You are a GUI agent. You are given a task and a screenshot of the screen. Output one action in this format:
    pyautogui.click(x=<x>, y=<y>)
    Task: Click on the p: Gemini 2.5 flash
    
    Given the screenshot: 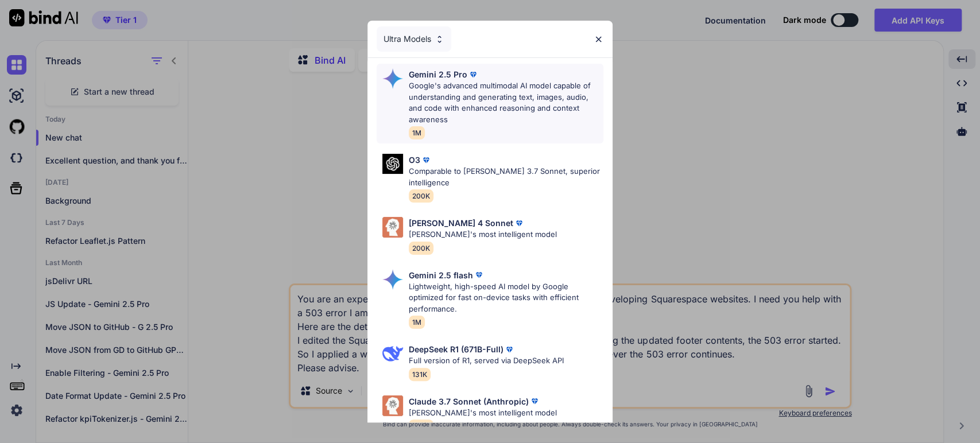 What is the action you would take?
    pyautogui.click(x=441, y=275)
    